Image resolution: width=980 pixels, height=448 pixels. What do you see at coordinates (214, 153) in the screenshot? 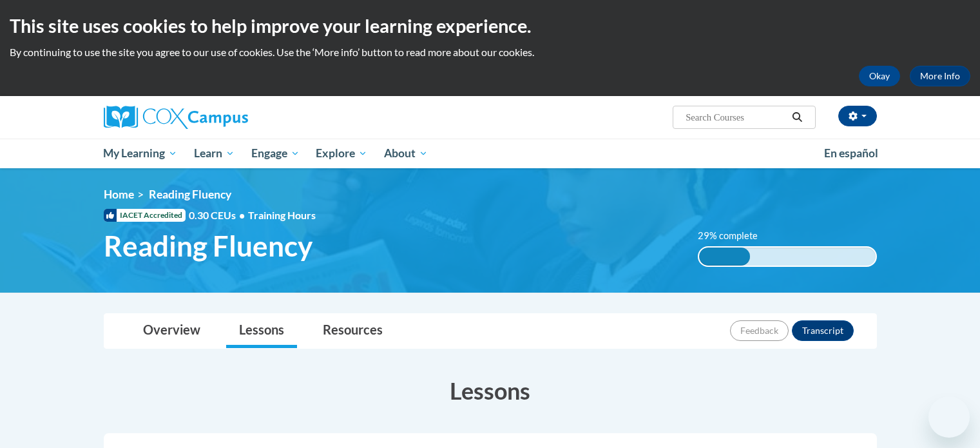
I see `span: Learn` at bounding box center [214, 153].